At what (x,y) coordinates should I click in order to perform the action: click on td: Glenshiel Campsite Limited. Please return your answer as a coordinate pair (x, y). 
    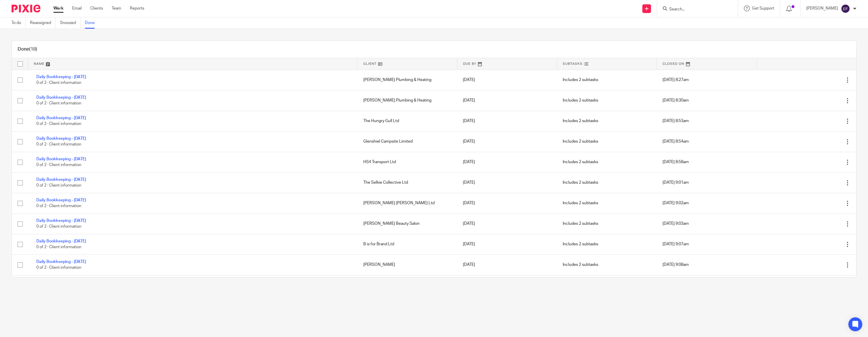
    Looking at the image, I should click on (408, 141).